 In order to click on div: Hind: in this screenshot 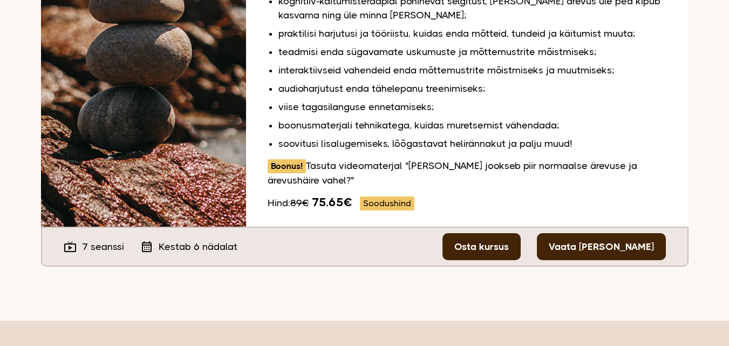, I will do `click(468, 203)`.